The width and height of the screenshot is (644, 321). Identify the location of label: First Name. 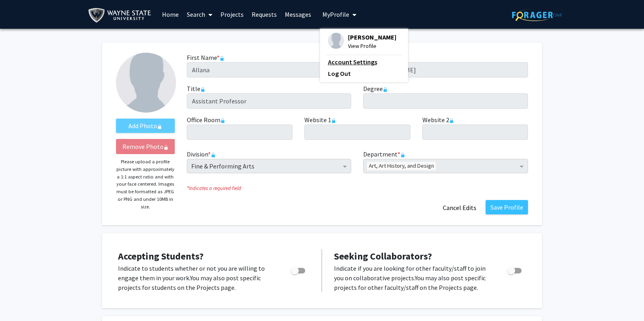
(206, 58).